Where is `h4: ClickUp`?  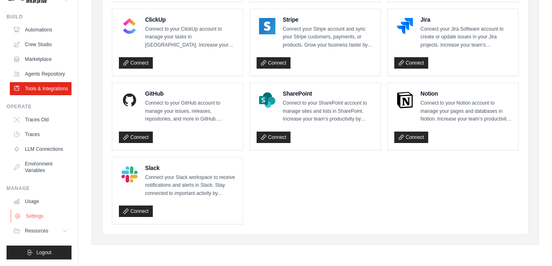 h4: ClickUp is located at coordinates (190, 20).